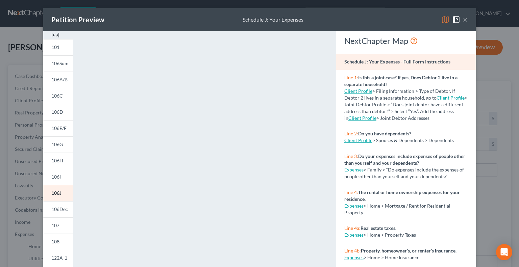 This screenshot has width=519, height=267. I want to click on img: expand-e0f6d898513216a626fdd78e52531dac95497ffd26381d4c15ee2fc46db09dca.svg, so click(55, 35).